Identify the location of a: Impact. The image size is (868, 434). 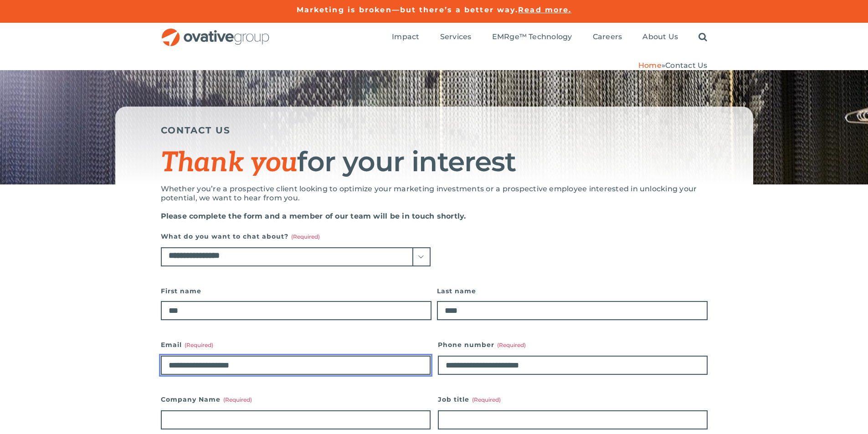
(406, 37).